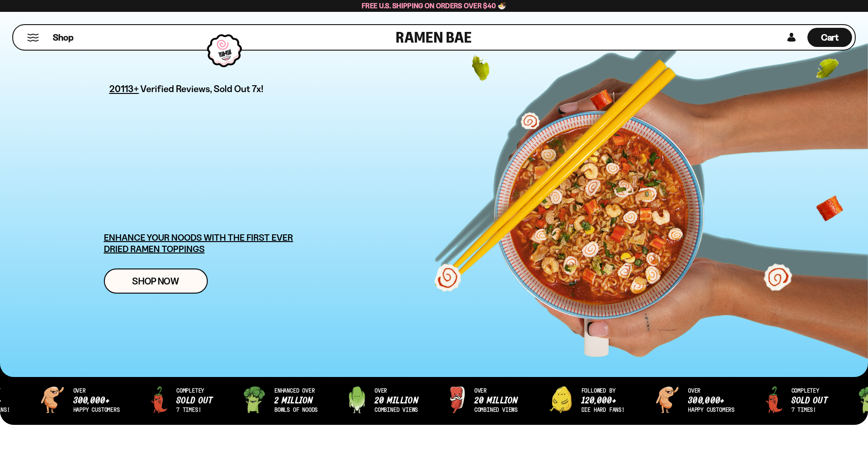 This screenshot has height=470, width=868. Describe the element at coordinates (63, 38) in the screenshot. I see `a: Shop` at that location.